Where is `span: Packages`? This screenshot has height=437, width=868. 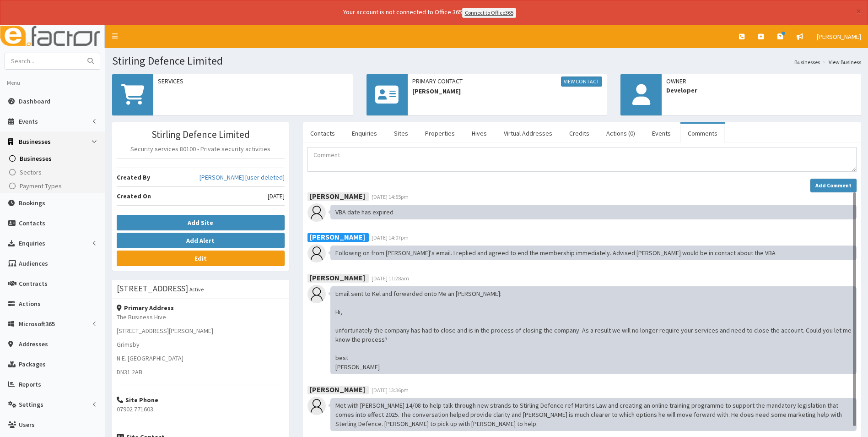
span: Packages is located at coordinates (32, 364).